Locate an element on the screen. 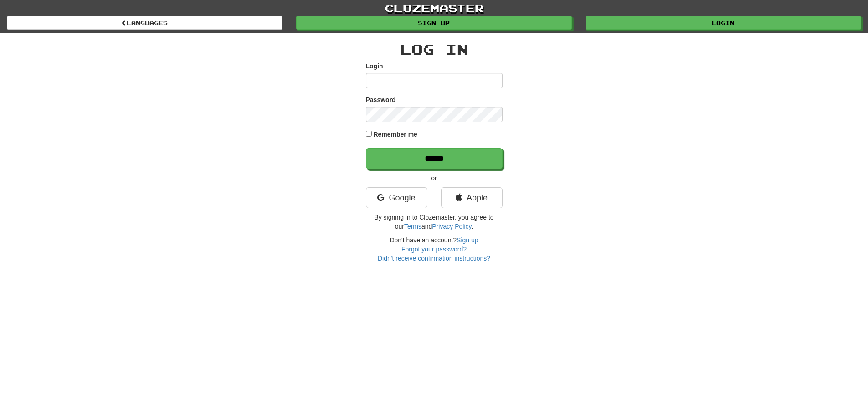  label: Login is located at coordinates (375, 66).